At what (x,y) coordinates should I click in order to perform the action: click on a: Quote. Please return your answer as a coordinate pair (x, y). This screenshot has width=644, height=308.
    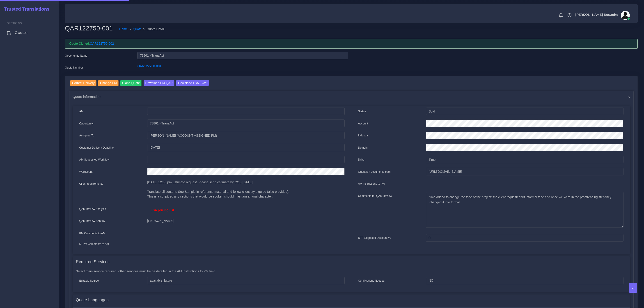
    Looking at the image, I should click on (137, 29).